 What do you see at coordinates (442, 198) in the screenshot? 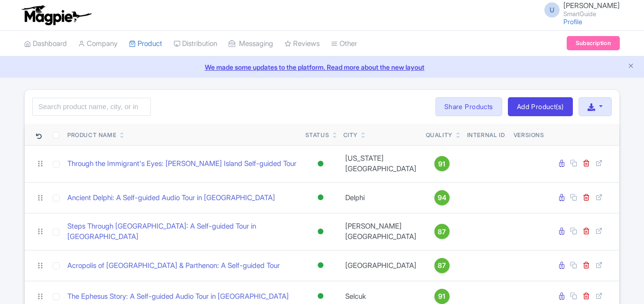
I see `span: 94` at bounding box center [442, 198].